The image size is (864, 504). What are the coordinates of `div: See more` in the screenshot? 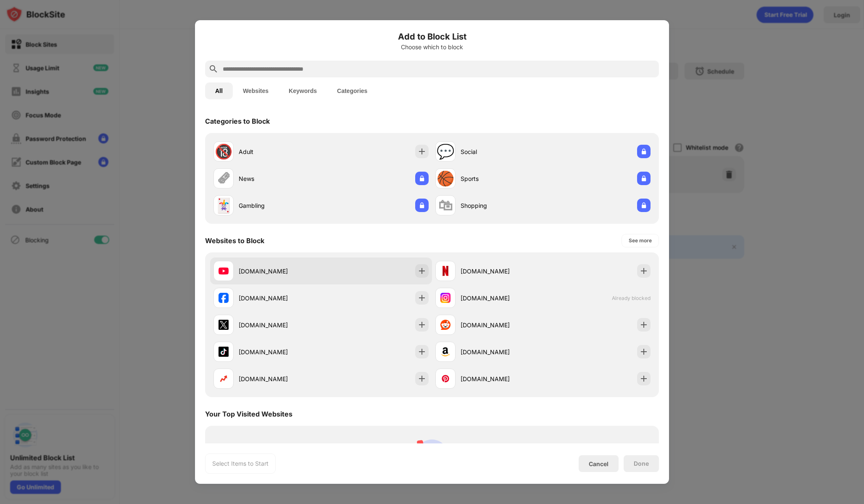 It's located at (641, 241).